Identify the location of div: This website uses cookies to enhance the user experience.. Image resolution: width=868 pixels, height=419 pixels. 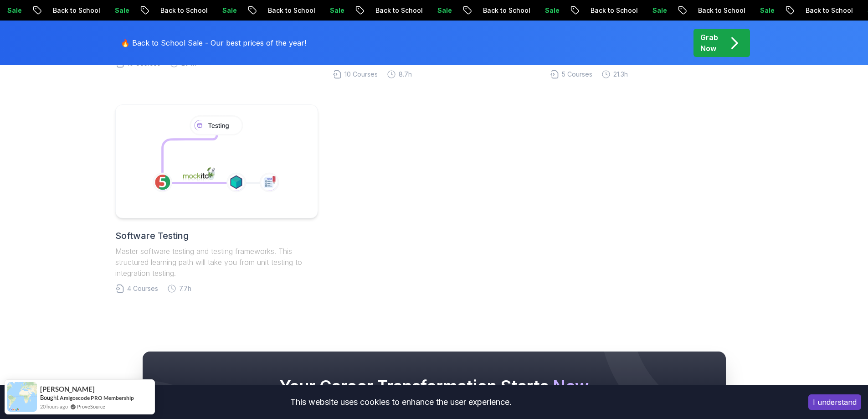
(400, 402).